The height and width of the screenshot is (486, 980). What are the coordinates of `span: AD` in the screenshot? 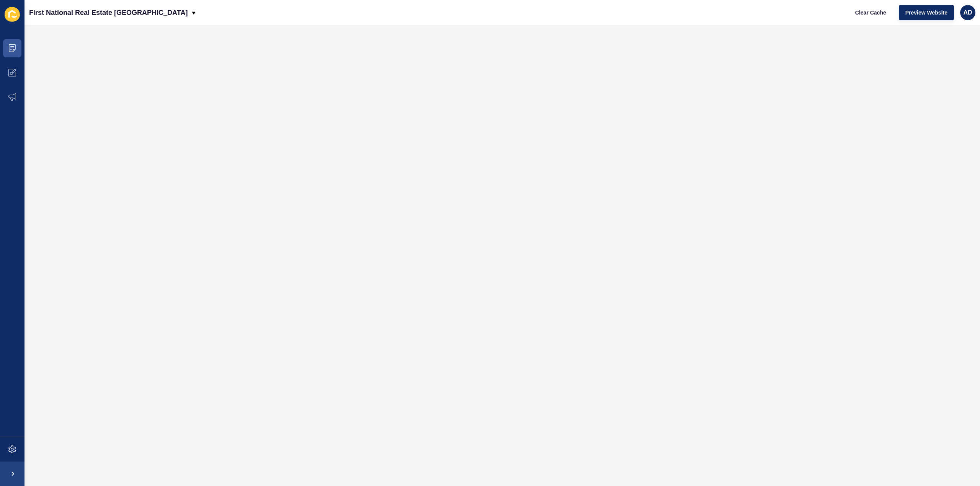 It's located at (967, 13).